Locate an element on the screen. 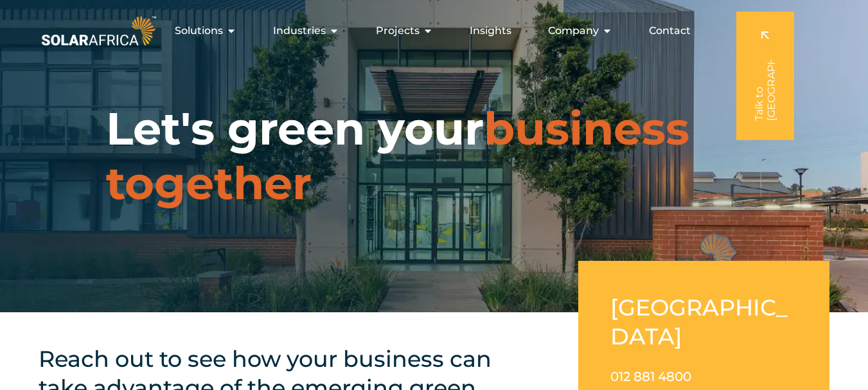 This screenshot has width=868, height=390. span: Industries is located at coordinates (300, 31).